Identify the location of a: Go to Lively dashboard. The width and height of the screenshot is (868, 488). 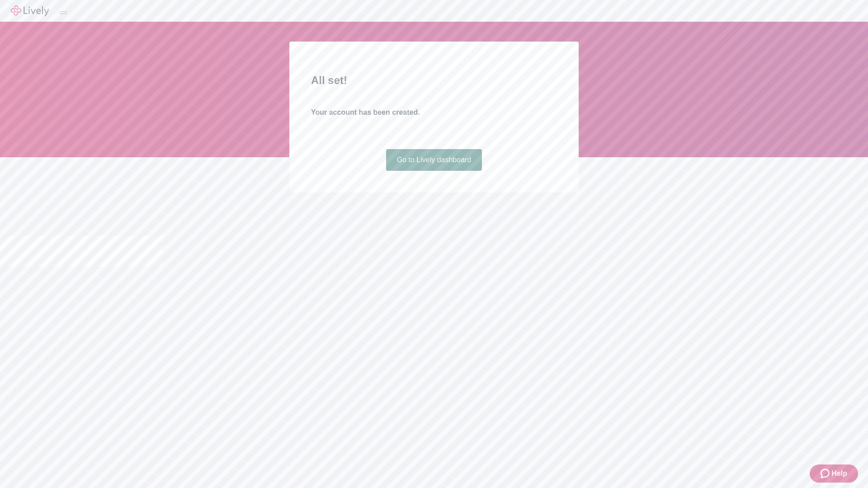
(434, 160).